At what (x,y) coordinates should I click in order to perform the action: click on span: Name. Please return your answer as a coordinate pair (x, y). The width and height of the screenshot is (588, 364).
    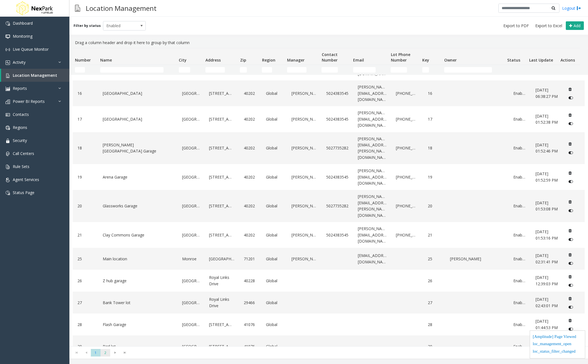
    Looking at the image, I should click on (106, 60).